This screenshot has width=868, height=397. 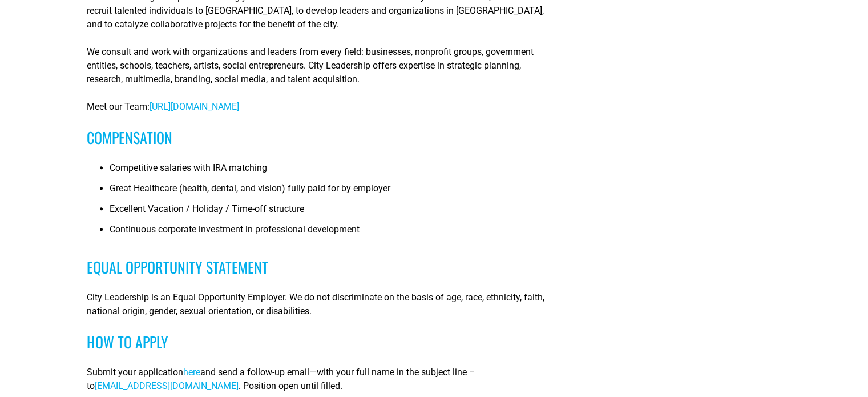 What do you see at coordinates (316, 303) in the screenshot?
I see `span: City Leadership is an Equal Opportunity Employer. We do not discriminate on the basis of age, rac...` at bounding box center [316, 303].